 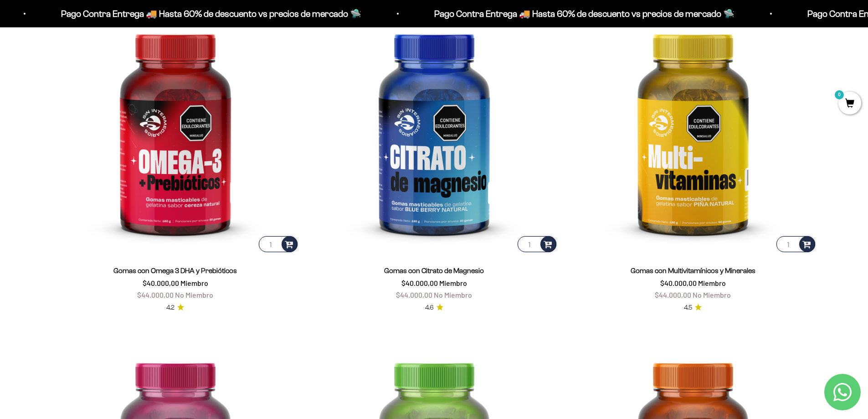 I want to click on mark: 0, so click(x=840, y=95).